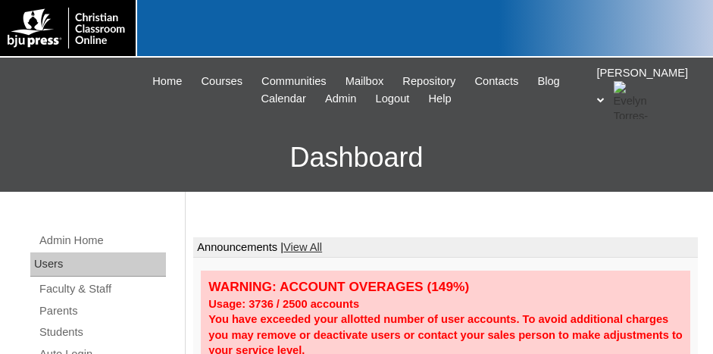  What do you see at coordinates (548, 81) in the screenshot?
I see `a: Blog` at bounding box center [548, 81].